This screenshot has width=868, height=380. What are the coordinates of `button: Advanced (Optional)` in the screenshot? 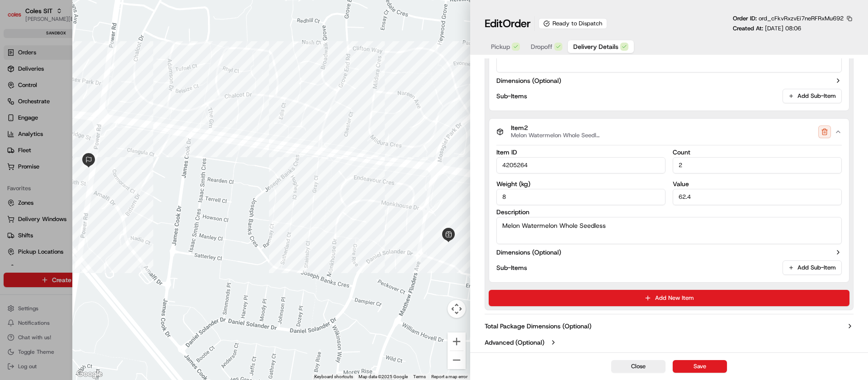 It's located at (669, 342).